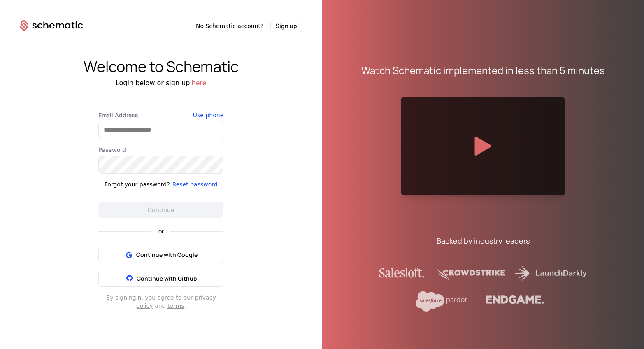  Describe the element at coordinates (167, 278) in the screenshot. I see `span: Continue with Github` at that location.